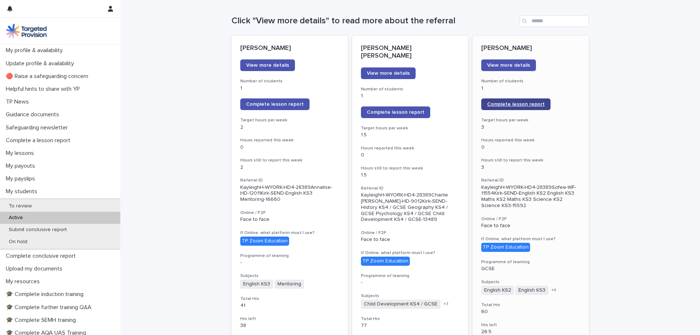 This screenshot has width=700, height=335. Describe the element at coordinates (446, 304) in the screenshot. I see `span: + 3` at that location.